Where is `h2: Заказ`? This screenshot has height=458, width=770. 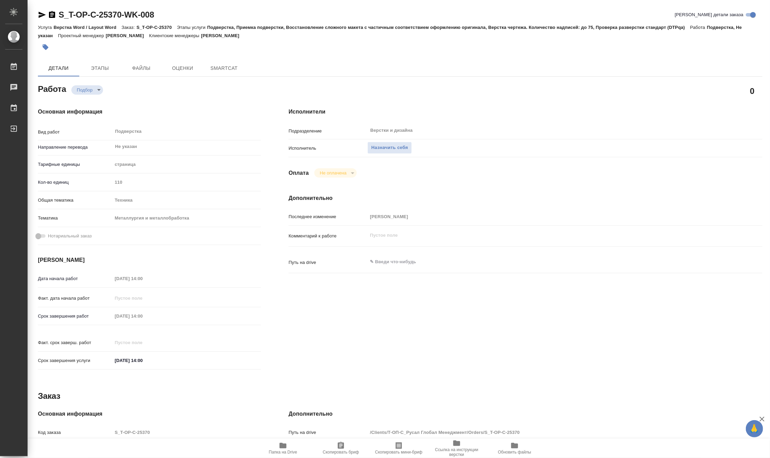 h2: Заказ is located at coordinates (49, 396).